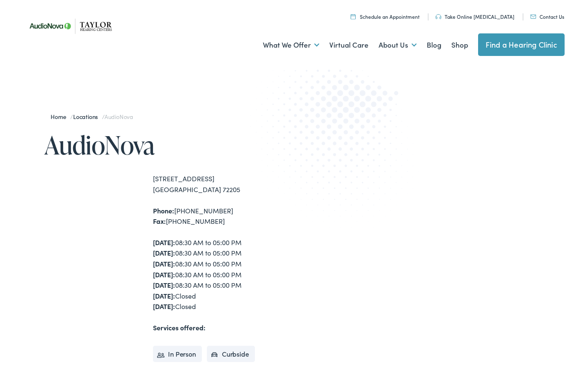  Describe the element at coordinates (179, 327) in the screenshot. I see `strong: Services offered:` at that location.